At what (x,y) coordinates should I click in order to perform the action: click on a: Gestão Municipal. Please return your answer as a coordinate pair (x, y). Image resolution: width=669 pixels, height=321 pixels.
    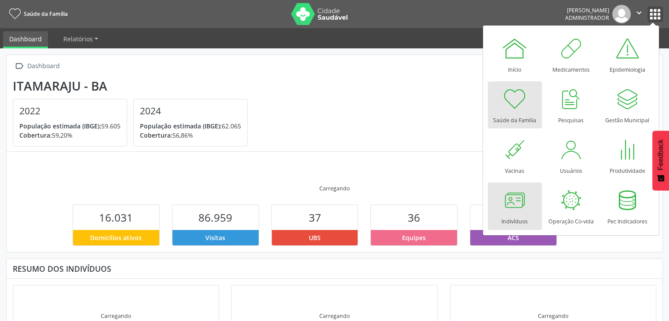
    Looking at the image, I should click on (628, 105).